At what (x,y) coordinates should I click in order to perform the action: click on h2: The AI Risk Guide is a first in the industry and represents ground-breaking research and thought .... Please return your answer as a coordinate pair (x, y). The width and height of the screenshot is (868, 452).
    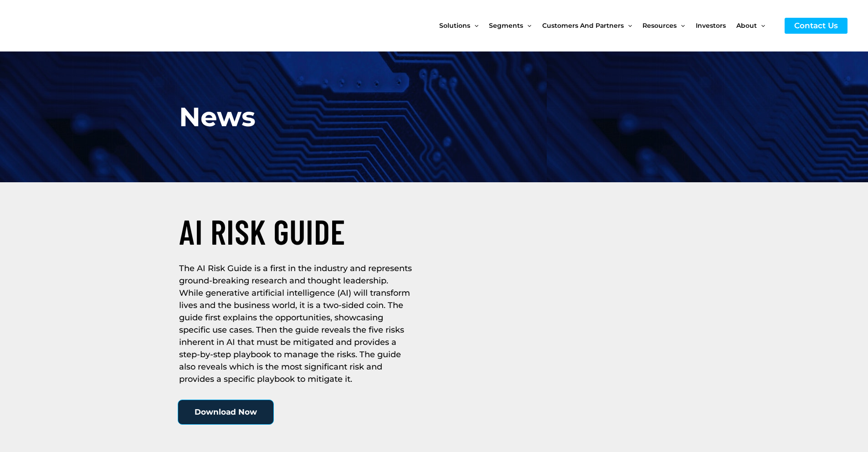
    Looking at the image, I should click on (296, 324).